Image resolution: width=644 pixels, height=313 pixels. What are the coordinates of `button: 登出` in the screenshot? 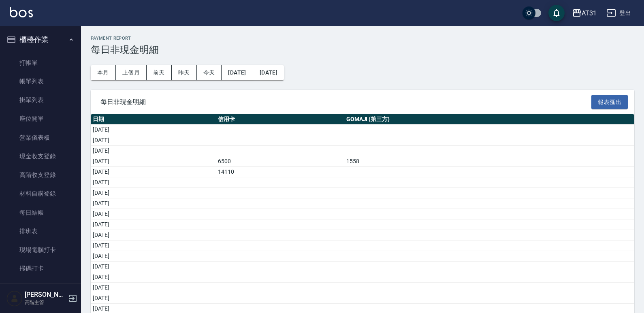 It's located at (619, 13).